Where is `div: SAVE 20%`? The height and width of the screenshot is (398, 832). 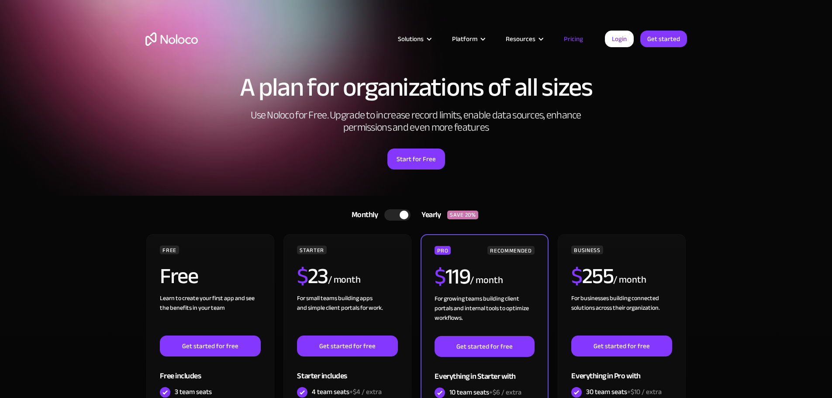 div: SAVE 20% is located at coordinates (462, 215).